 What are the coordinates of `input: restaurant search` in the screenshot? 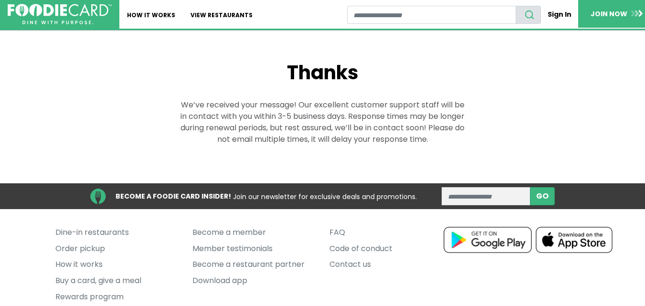 It's located at (431, 15).